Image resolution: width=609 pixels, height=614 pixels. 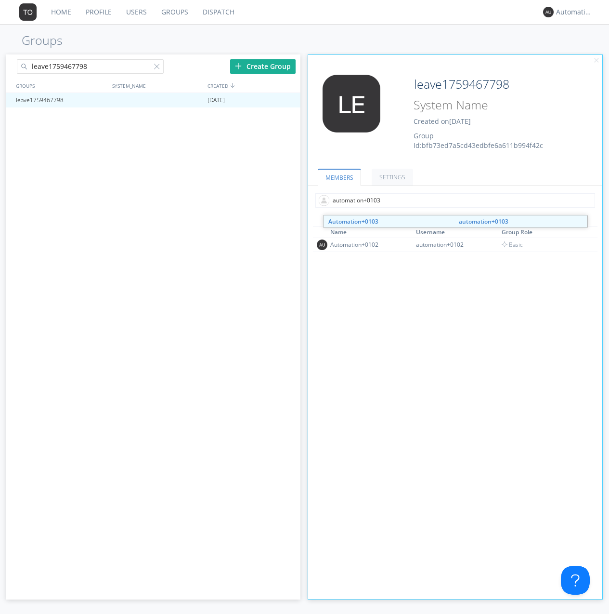 What do you see at coordinates (442, 121) in the screenshot?
I see `span: Created on` at bounding box center [442, 121].